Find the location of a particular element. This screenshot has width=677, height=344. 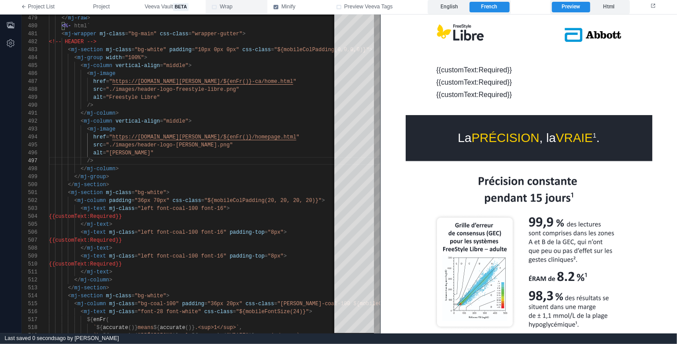

div: 519 is located at coordinates (30, 335).